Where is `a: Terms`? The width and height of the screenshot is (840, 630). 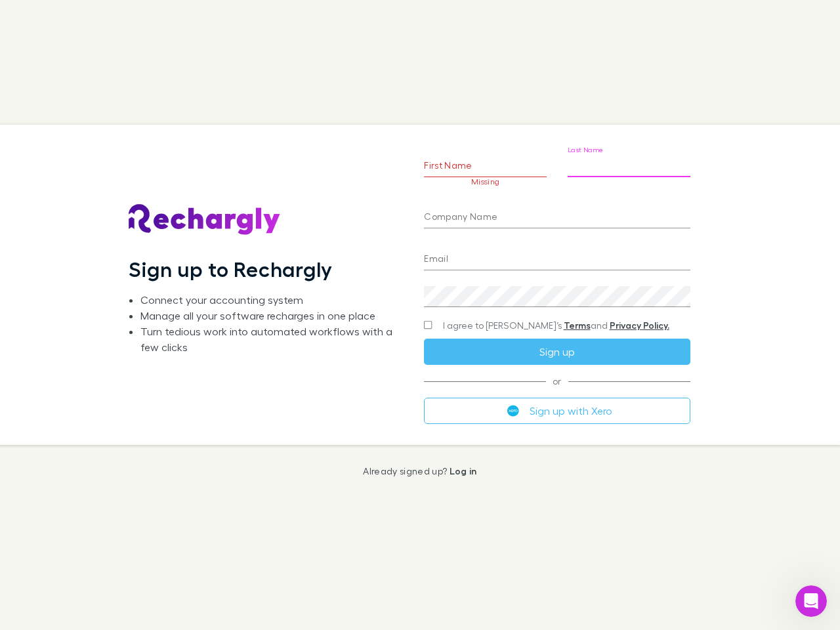
a: Terms is located at coordinates (577, 325).